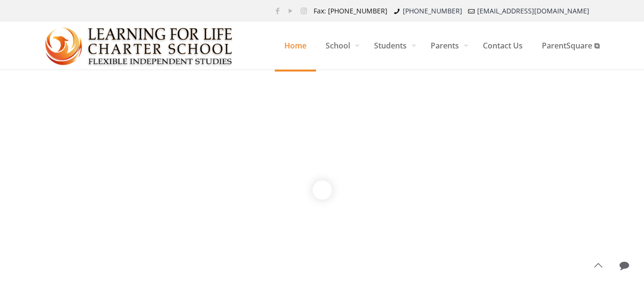  I want to click on a: School, so click(340, 46).